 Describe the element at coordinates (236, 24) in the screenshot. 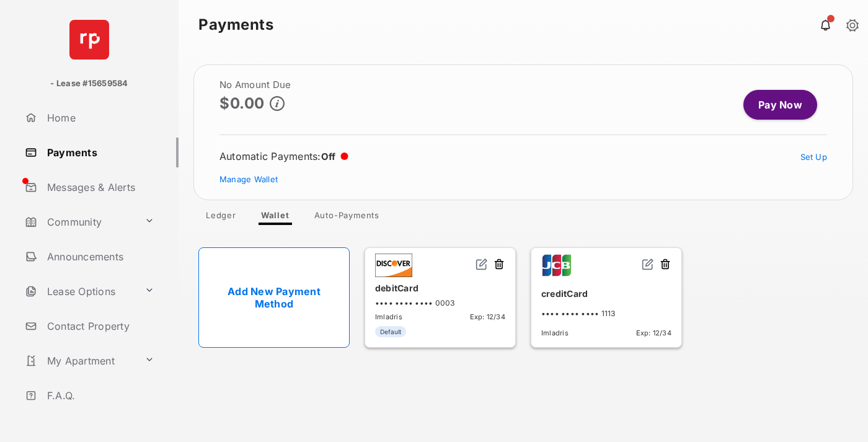

I see `strong: Payments` at that location.